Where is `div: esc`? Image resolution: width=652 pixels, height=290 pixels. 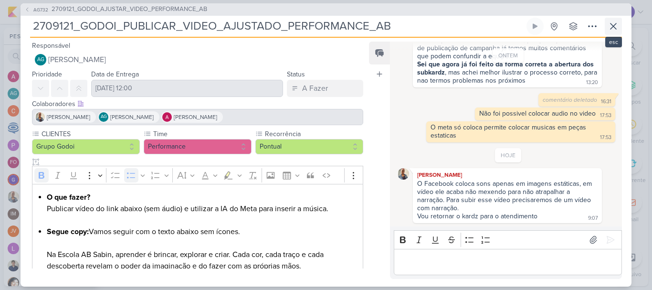
div: esc is located at coordinates (614, 42).